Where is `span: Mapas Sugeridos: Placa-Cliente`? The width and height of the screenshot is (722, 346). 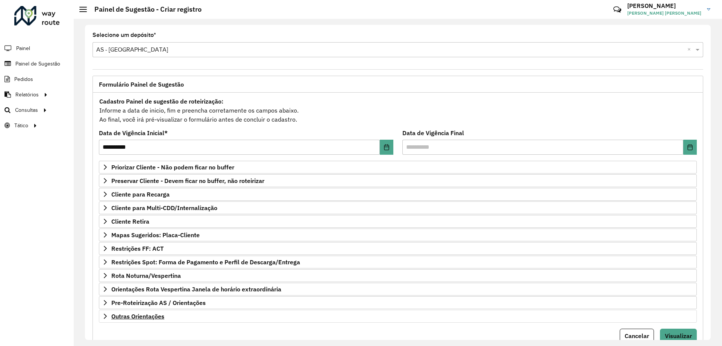
span: Mapas Sugeridos: Placa-Cliente is located at coordinates (155, 235).